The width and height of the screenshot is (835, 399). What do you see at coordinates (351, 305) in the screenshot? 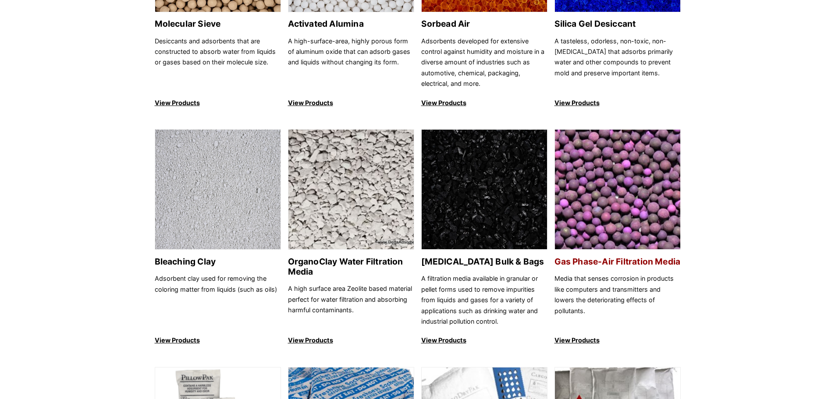
I see `p: A high surface area Zeolite based material perfect for water filtration and absorbing harmful con...` at bounding box center [351, 305].